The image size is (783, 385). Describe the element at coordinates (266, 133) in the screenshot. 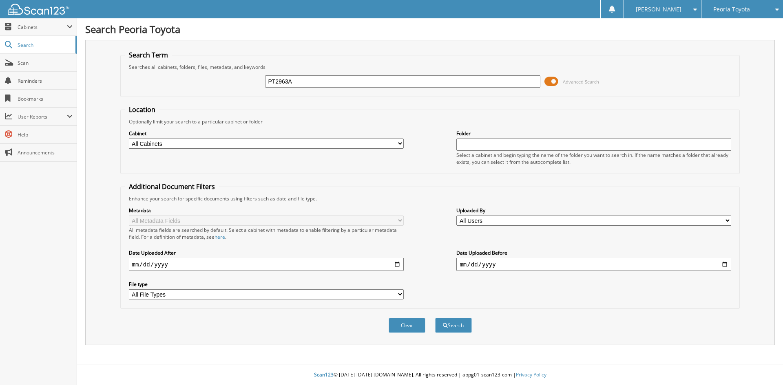

I see `label: Cabinet` at that location.